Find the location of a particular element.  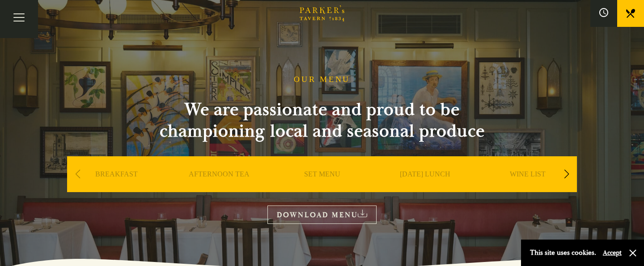

button: Close and accept is located at coordinates (633, 253).